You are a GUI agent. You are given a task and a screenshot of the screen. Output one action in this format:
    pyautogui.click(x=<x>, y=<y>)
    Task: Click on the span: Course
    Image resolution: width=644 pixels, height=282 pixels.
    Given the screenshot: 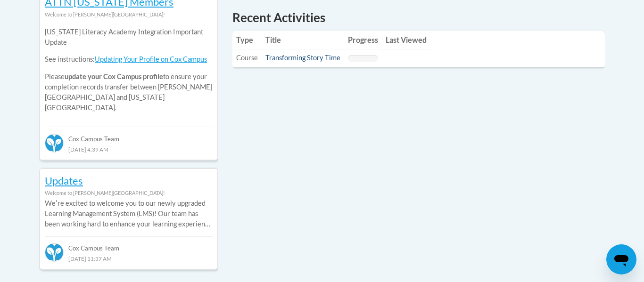 What is the action you would take?
    pyautogui.click(x=247, y=58)
    